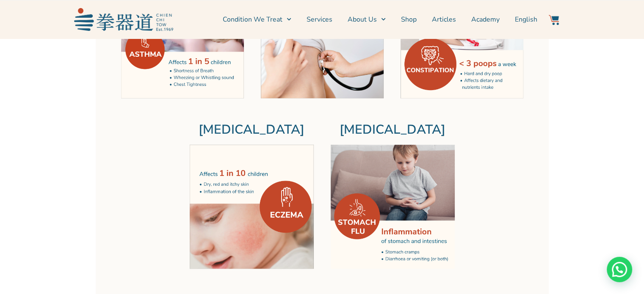  I want to click on a: English, so click(526, 20).